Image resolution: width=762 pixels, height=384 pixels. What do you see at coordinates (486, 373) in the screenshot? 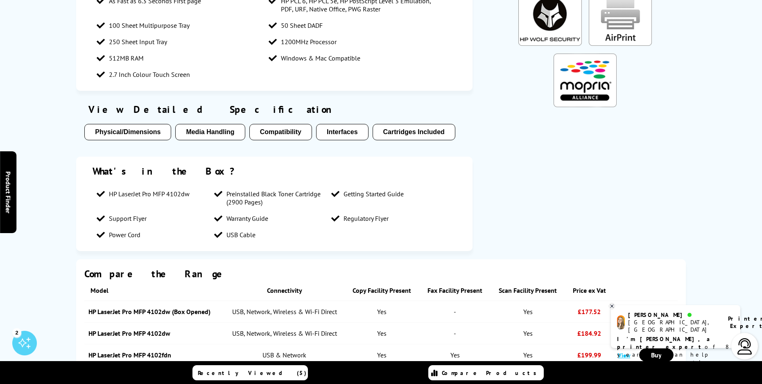
I see `a: Compare Products` at bounding box center [486, 373].